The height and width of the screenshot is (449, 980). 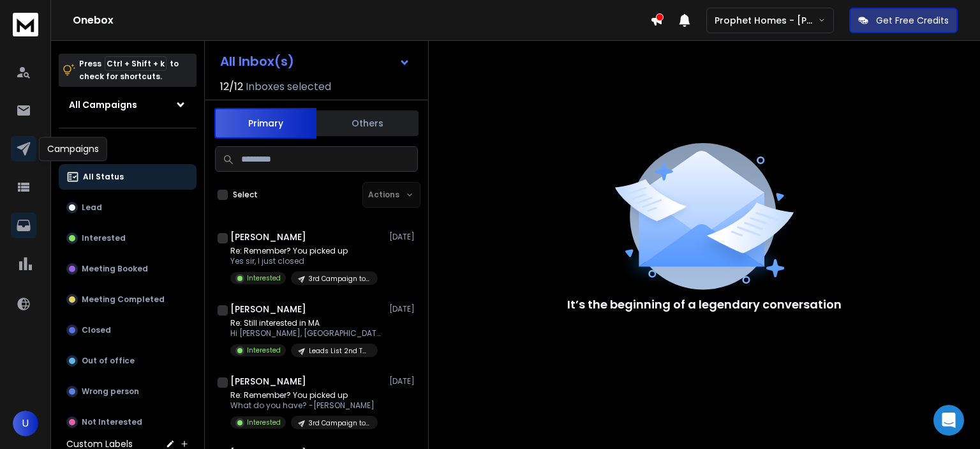 I want to click on label: Select, so click(x=245, y=195).